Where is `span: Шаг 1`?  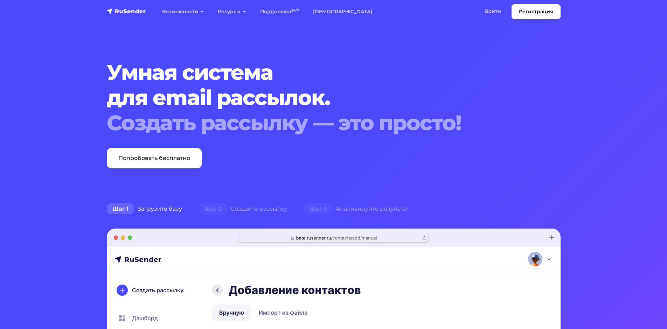 span: Шаг 1 is located at coordinates (120, 209).